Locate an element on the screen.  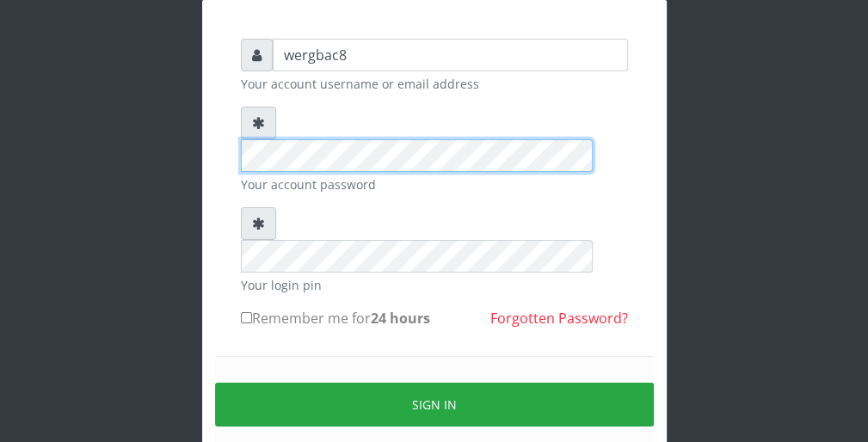
small: Your account username or email address is located at coordinates (434, 83).